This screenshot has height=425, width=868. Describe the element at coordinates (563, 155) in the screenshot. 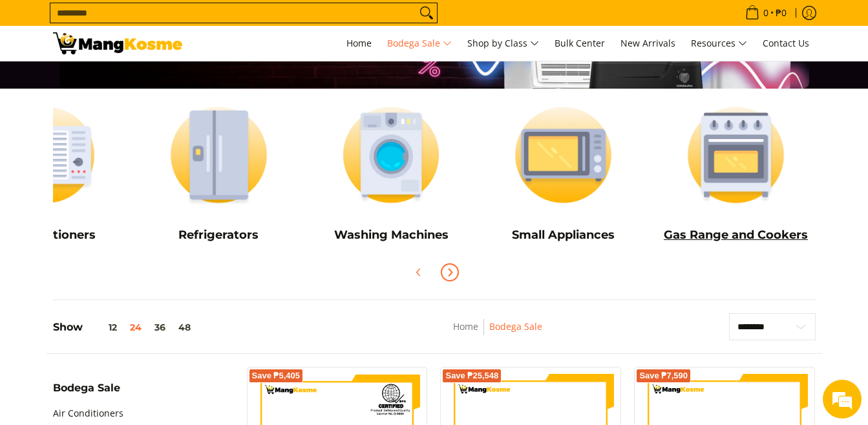

I see `img: Small Appliances` at that location.